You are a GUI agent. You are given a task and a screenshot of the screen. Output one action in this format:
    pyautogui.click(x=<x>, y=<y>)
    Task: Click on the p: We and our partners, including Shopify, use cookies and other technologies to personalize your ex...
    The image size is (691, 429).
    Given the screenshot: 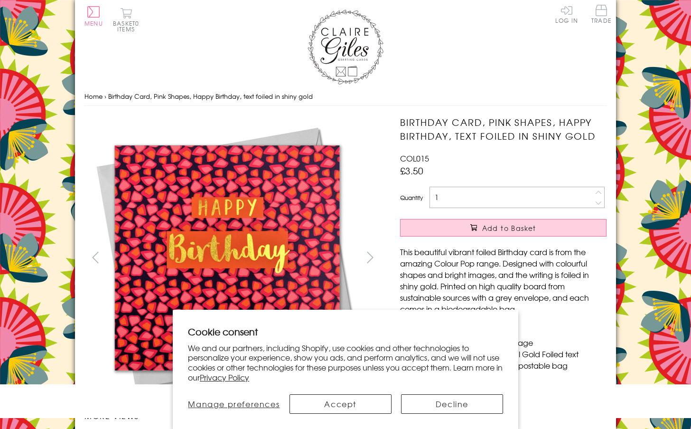 What is the action you would take?
    pyautogui.click(x=346, y=362)
    